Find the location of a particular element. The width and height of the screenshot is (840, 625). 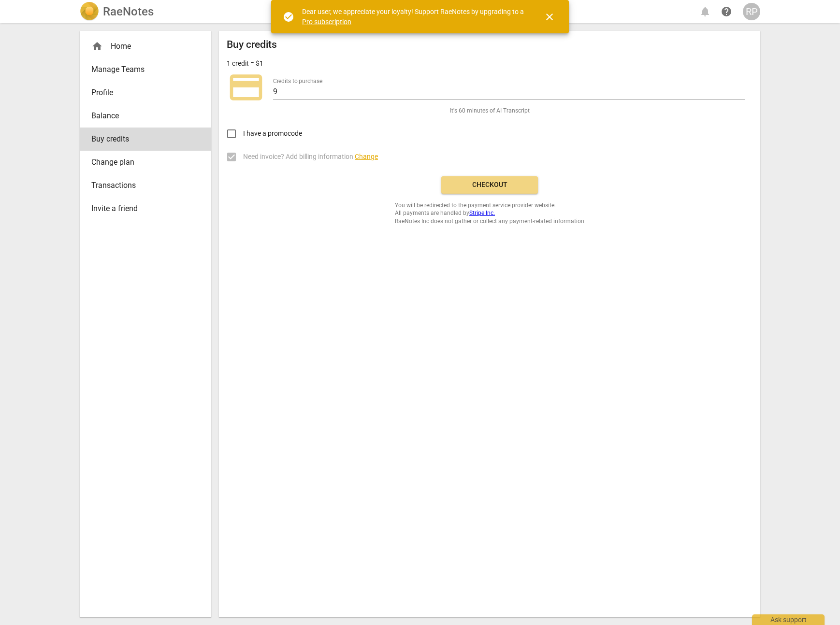

div: RP is located at coordinates (751, 12).